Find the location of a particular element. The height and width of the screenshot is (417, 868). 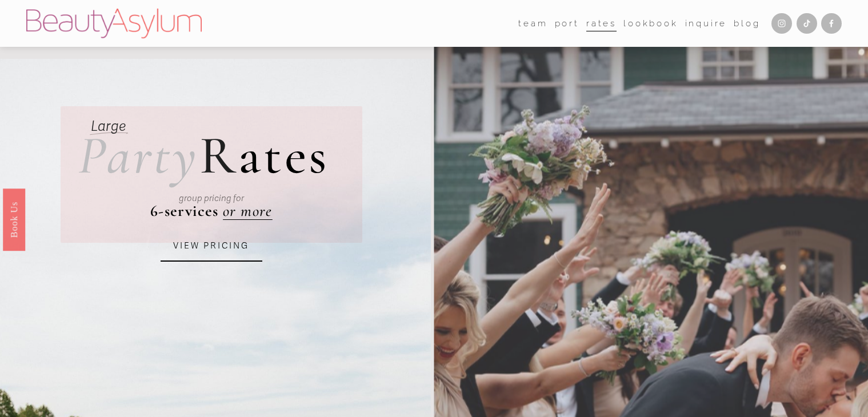

a: Facebook is located at coordinates (832, 23).